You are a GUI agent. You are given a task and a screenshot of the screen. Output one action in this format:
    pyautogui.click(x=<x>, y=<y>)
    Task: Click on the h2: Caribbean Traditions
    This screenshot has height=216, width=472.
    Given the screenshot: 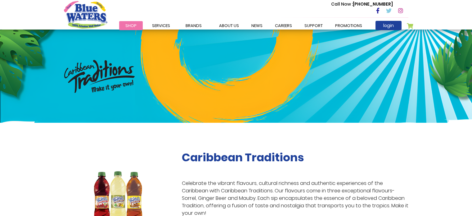 What is the action you would take?
    pyautogui.click(x=295, y=157)
    